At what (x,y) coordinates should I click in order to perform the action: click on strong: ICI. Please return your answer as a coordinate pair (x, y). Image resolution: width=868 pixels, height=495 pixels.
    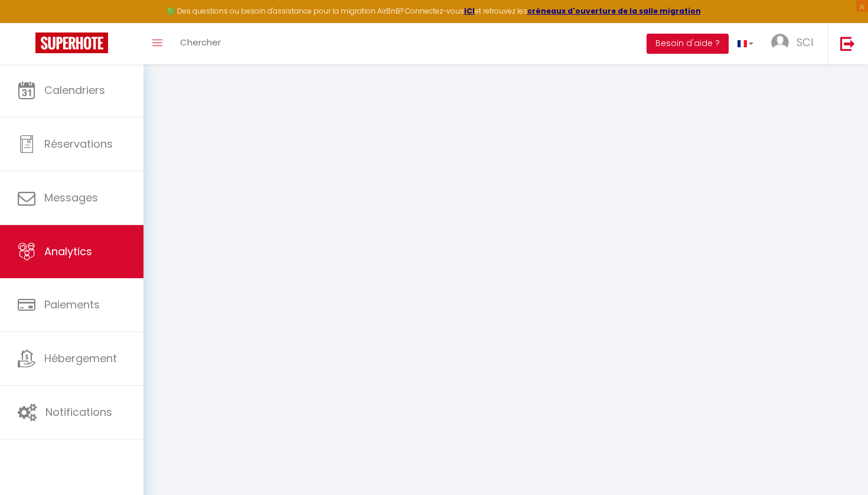
    Looking at the image, I should click on (469, 10).